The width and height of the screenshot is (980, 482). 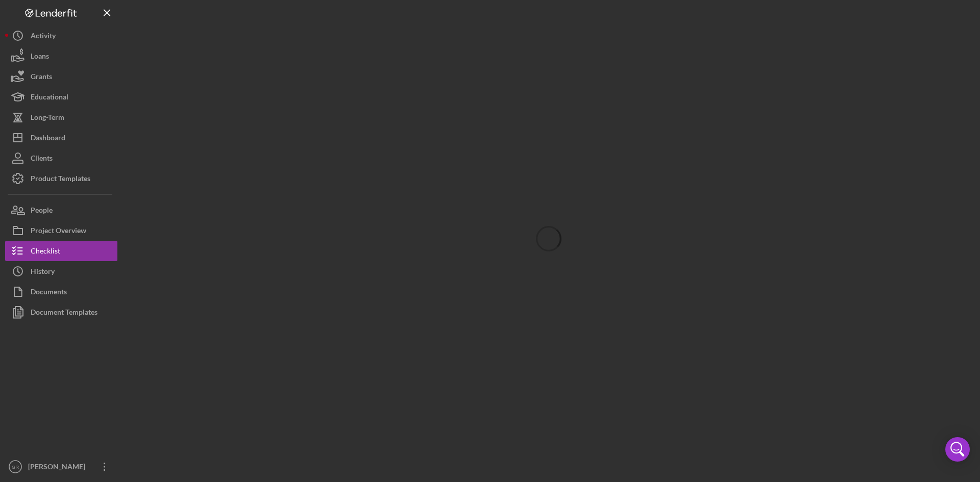 I want to click on button: Clients, so click(x=61, y=158).